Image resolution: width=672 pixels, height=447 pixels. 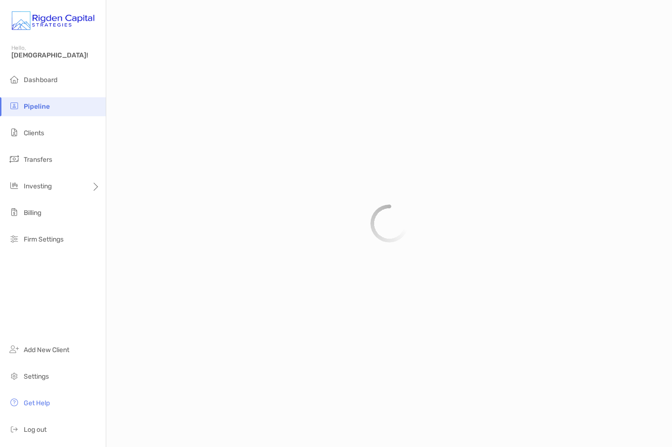 I want to click on span: Log out, so click(x=35, y=429).